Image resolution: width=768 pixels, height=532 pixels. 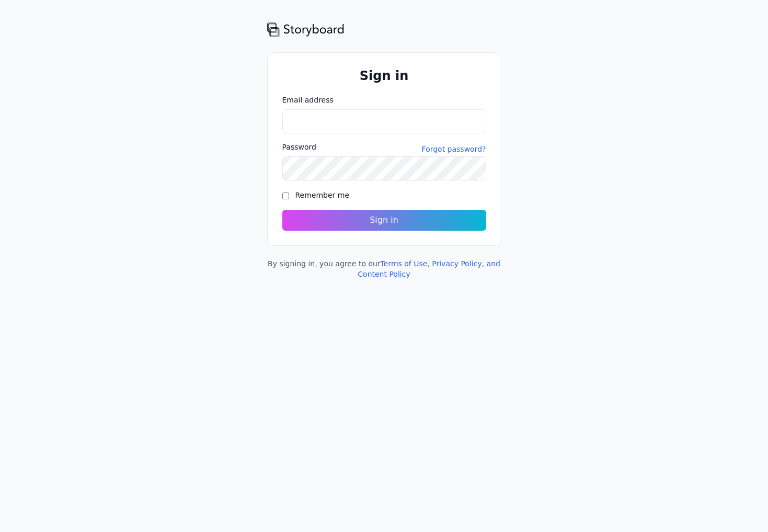 What do you see at coordinates (428, 269) in the screenshot?
I see `a: Terms of Use, Privacy Policy, and Content Policy` at bounding box center [428, 269].